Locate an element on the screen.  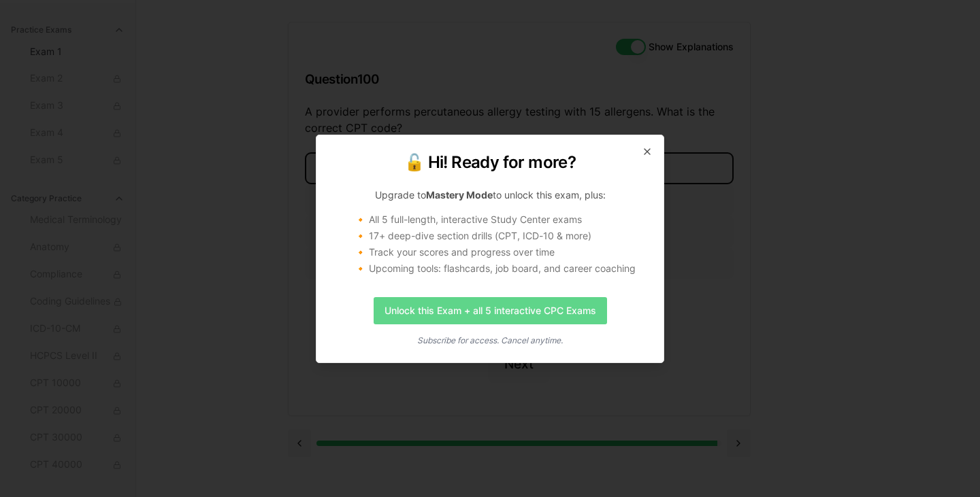
li: 🔸 Track your scores and progress over time is located at coordinates (501, 252).